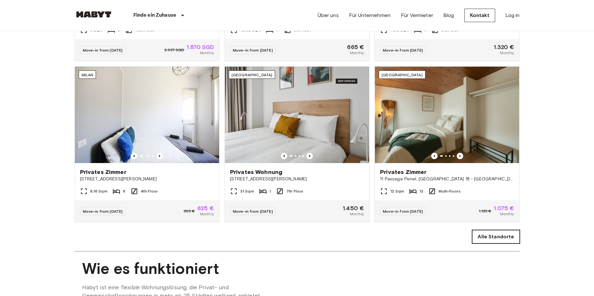 This screenshot has height=296, width=594. What do you see at coordinates (247, 191) in the screenshot?
I see `span: 31 Sqm` at bounding box center [247, 191].